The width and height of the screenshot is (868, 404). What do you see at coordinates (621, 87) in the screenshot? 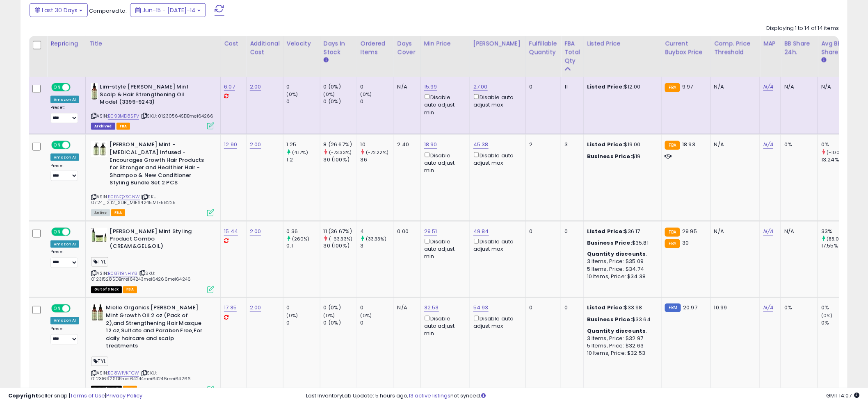
I see `div: $12.00` at bounding box center [621, 87].